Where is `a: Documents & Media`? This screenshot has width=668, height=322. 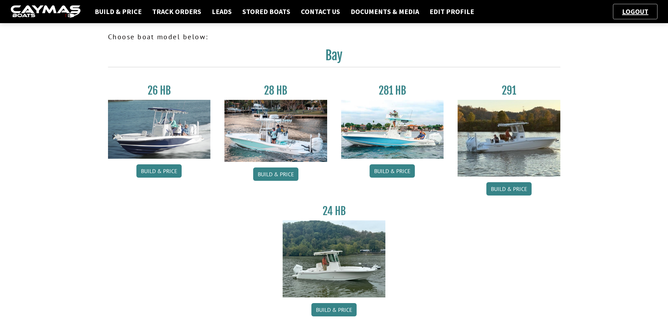 a: Documents & Media is located at coordinates (385, 12).